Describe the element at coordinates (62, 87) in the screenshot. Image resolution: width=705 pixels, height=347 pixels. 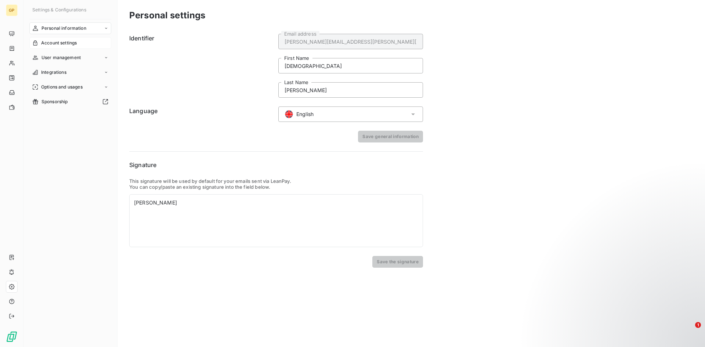
I see `span: Options and usages` at that location.